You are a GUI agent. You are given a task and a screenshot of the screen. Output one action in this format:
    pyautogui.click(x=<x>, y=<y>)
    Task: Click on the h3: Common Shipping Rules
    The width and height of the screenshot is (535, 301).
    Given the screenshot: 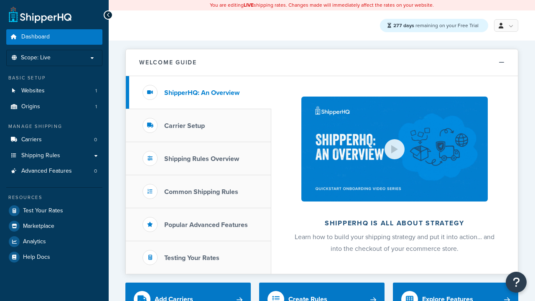 What is the action you would take?
    pyautogui.click(x=201, y=192)
    